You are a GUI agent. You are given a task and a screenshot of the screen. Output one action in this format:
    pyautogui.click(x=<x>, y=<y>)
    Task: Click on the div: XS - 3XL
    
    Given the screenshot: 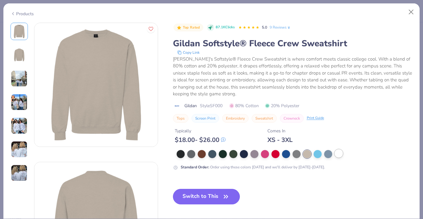 What is the action you would take?
    pyautogui.click(x=280, y=139)
    